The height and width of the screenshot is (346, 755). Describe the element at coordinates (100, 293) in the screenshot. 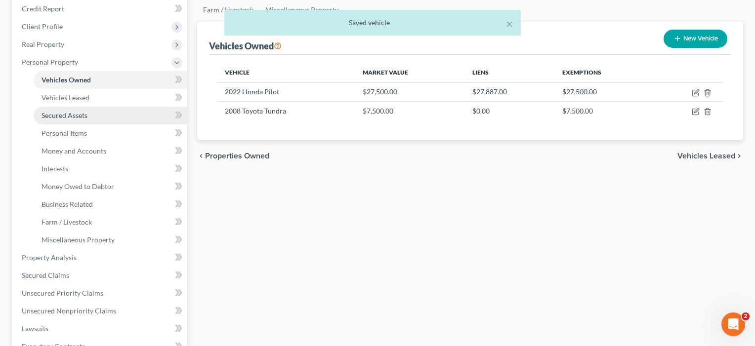

I see `a: Unsecured Priority Claims` at that location.